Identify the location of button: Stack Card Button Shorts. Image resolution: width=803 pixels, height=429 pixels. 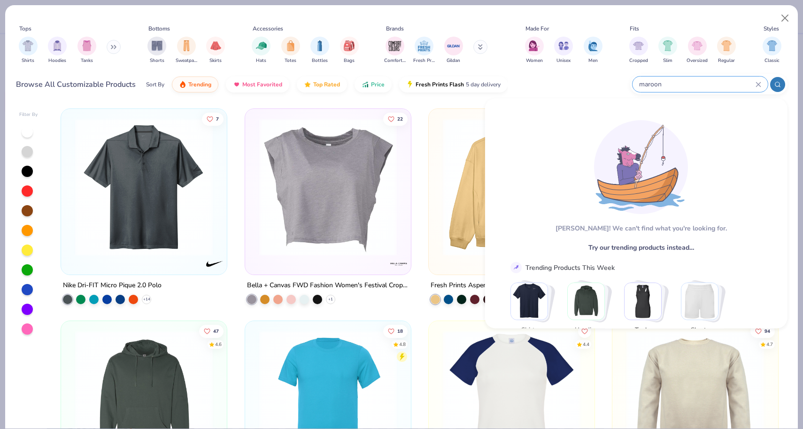
(703, 311).